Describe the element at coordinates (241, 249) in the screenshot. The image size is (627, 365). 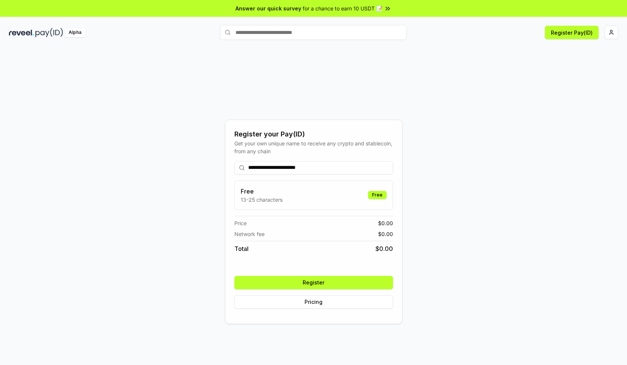
I see `span: Total` at that location.